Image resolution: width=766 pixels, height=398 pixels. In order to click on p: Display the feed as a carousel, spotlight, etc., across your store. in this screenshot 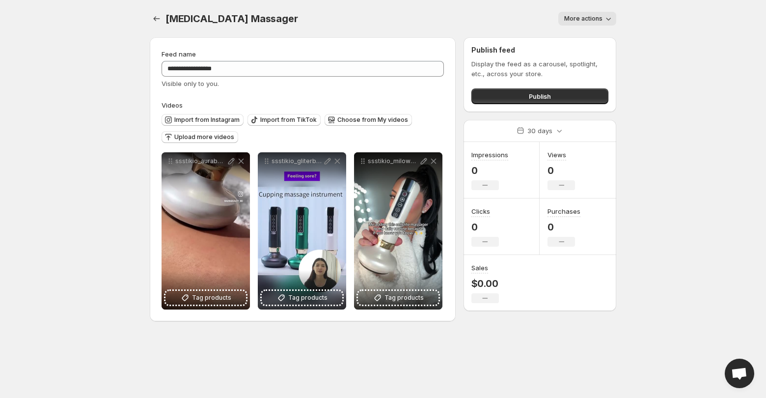, I will do `click(540, 69)`.